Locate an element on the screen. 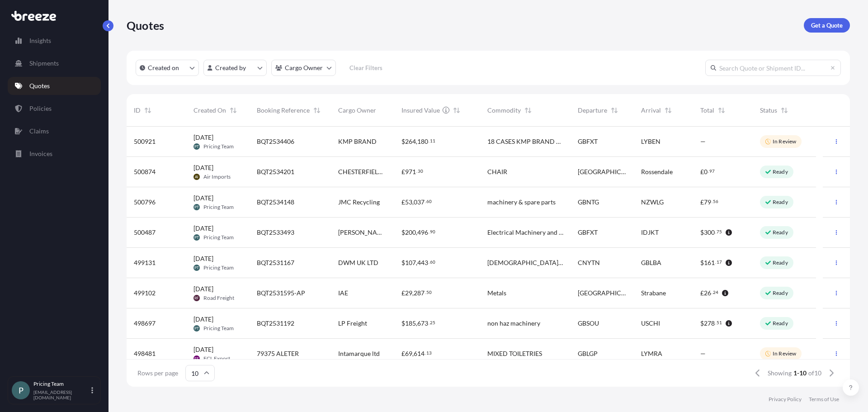  span: 037 is located at coordinates (420, 202).